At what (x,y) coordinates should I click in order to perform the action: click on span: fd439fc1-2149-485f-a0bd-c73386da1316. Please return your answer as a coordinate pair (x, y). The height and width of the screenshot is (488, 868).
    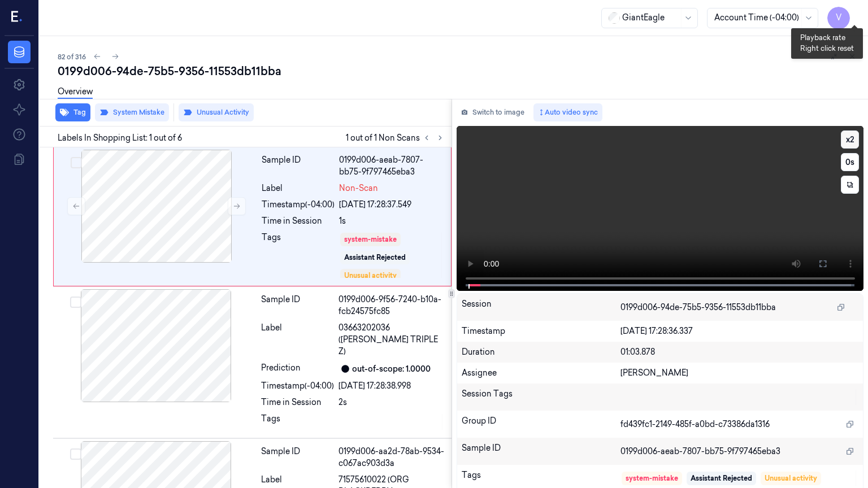
    Looking at the image, I should click on (695, 424).